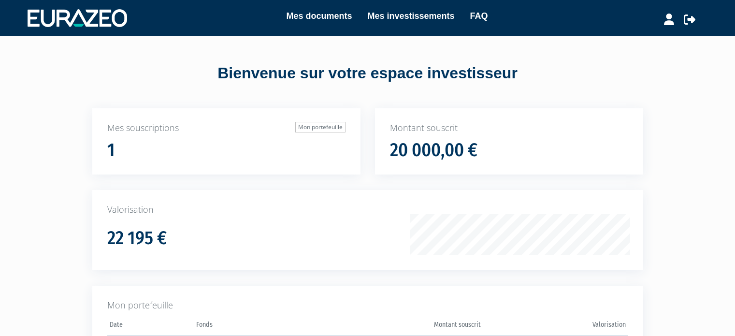 The width and height of the screenshot is (735, 336). What do you see at coordinates (319, 16) in the screenshot?
I see `a: Mes documents` at bounding box center [319, 16].